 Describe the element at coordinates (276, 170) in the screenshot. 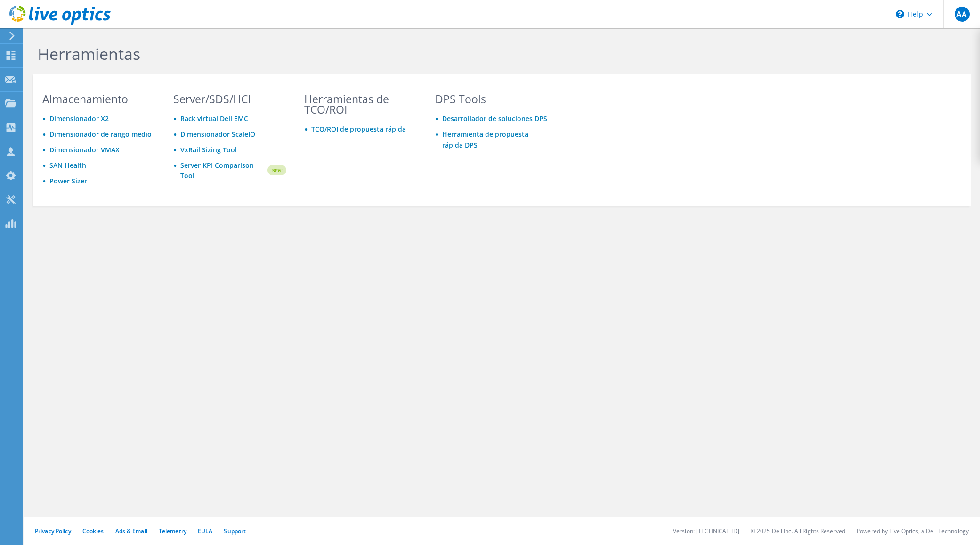

I see `img: new-badge.svg` at that location.